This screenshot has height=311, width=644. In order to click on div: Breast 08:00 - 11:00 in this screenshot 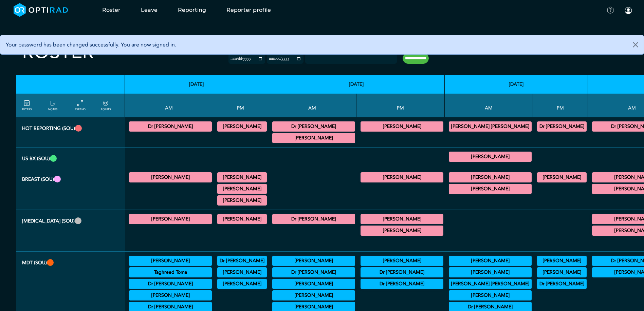, I will do `click(170, 272)`.